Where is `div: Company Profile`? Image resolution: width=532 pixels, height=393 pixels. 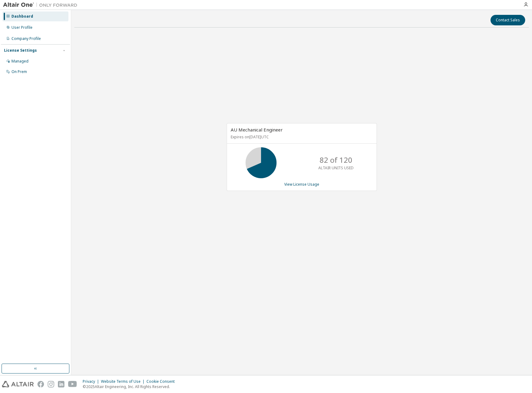 div: Company Profile is located at coordinates (26, 39).